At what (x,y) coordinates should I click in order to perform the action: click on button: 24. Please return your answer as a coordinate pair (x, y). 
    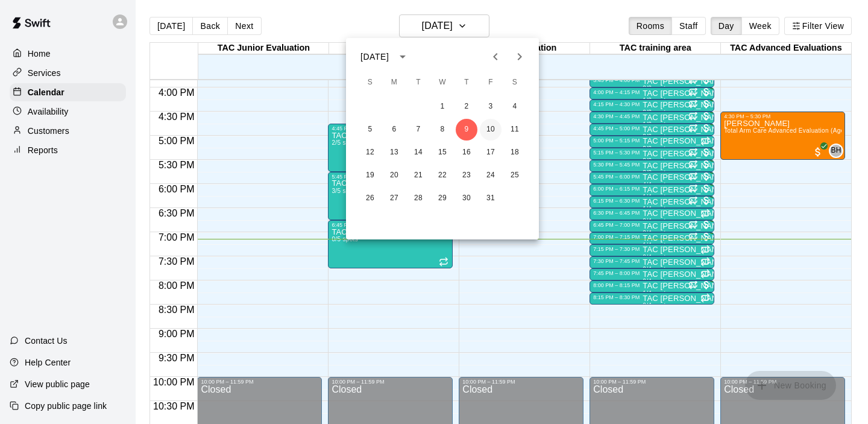
    Looking at the image, I should click on (490, 176).